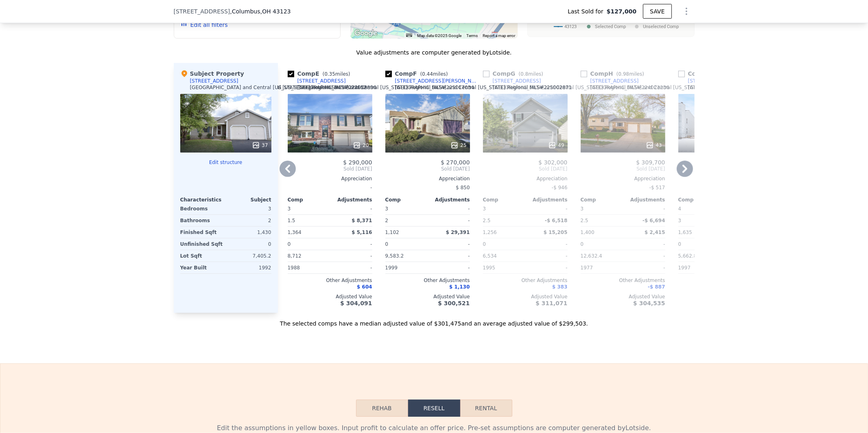 This screenshot has height=433, width=868. What do you see at coordinates (560, 287) in the screenshot?
I see `span: $ 383` at bounding box center [560, 287].